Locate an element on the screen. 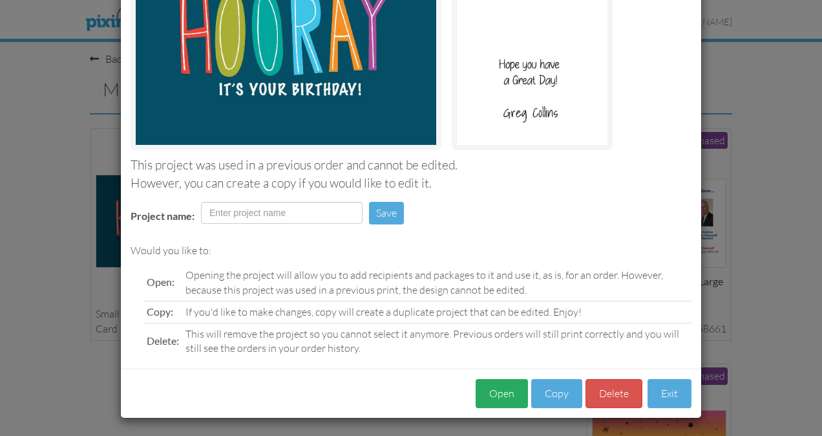 This screenshot has width=822, height=436. button: Open is located at coordinates (501, 393).